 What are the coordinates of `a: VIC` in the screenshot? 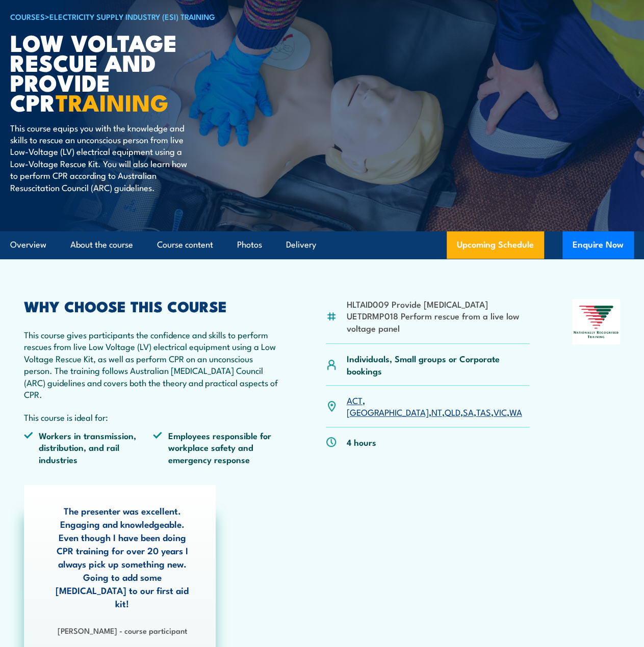 It's located at (500, 411).